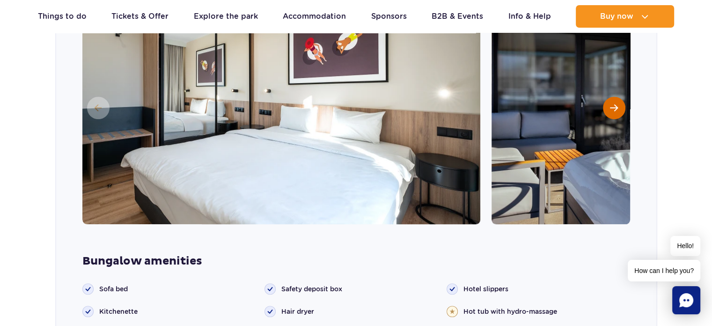  I want to click on button: Next slide, so click(615, 108).